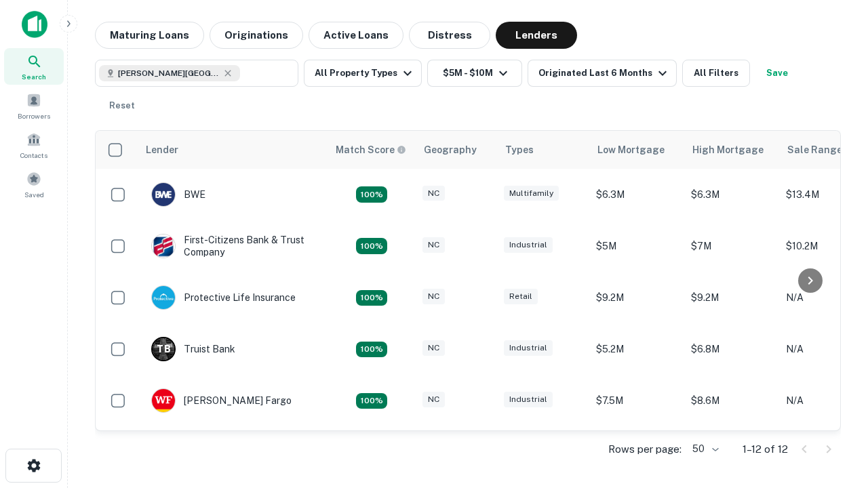 The width and height of the screenshot is (868, 488). Describe the element at coordinates (35, 24) in the screenshot. I see `img: capitalize-icon.png` at that location.